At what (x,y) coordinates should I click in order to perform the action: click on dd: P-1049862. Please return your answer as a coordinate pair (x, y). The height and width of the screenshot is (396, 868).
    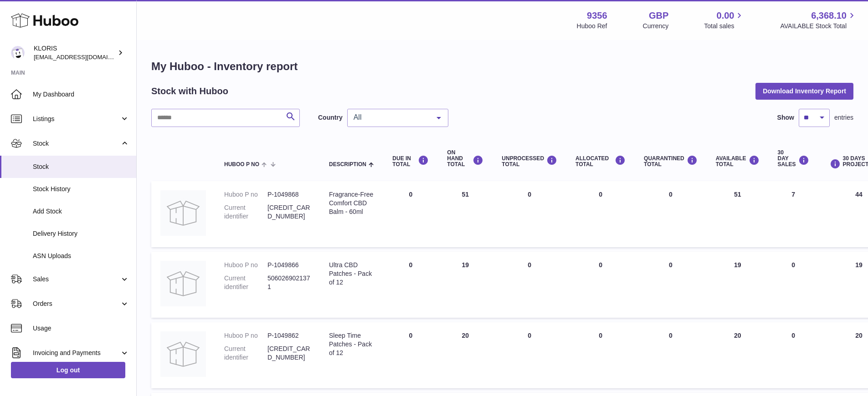
    Looking at the image, I should click on (289, 336).